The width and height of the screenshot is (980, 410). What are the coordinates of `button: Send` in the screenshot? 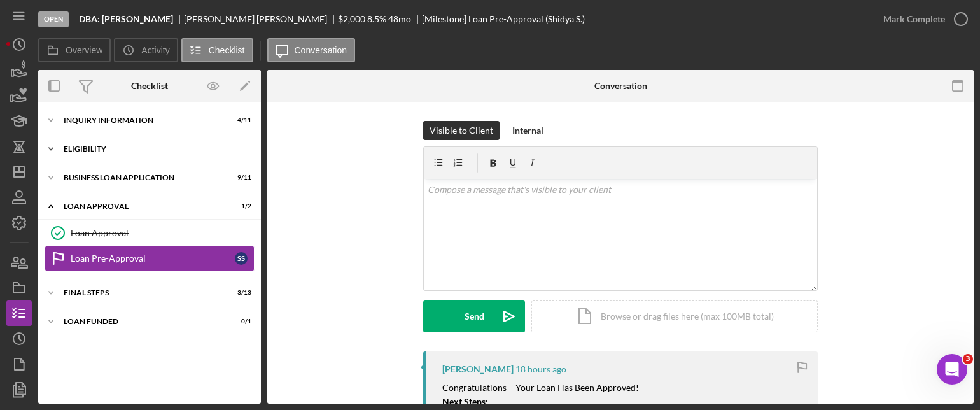 It's located at (474, 316).